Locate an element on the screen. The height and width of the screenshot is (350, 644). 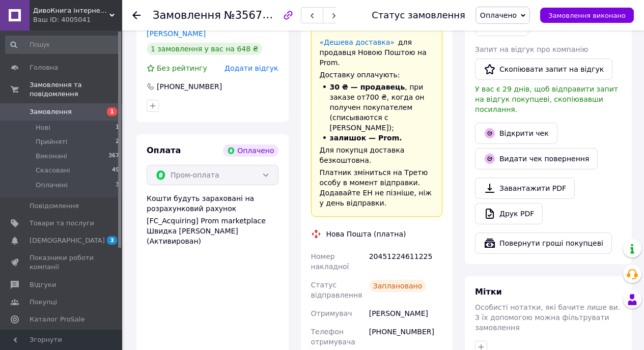
span: 49 is located at coordinates (115, 170).